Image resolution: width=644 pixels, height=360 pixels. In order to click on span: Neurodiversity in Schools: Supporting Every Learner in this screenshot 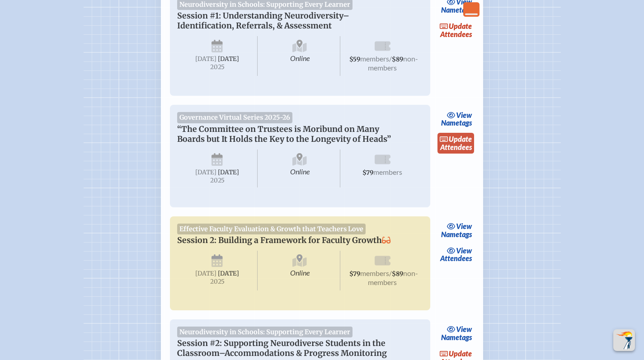, I will do `click(265, 332)`.